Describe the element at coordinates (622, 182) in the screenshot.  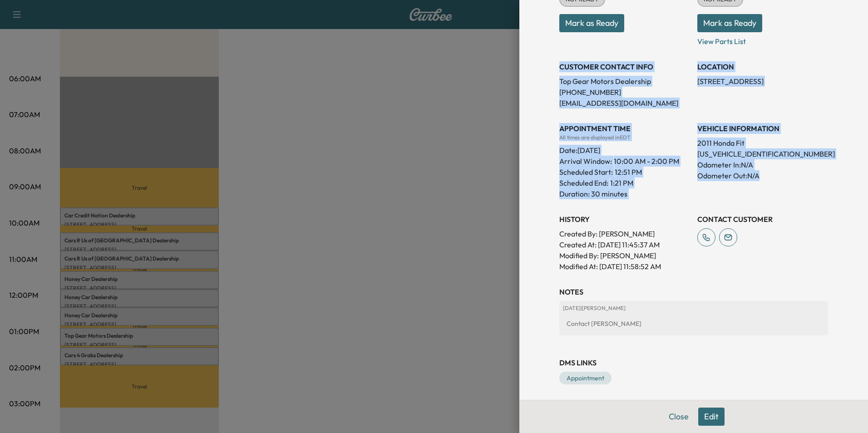
I see `p: 1:21 PM` at that location.